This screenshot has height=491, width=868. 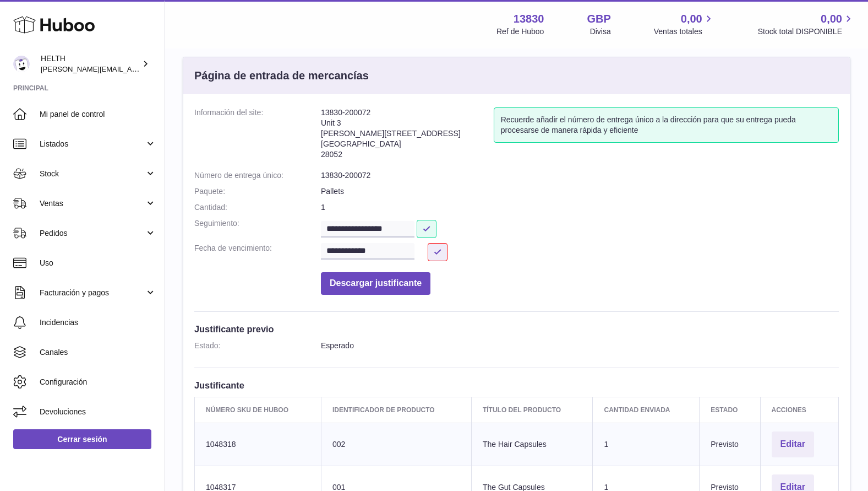 I want to click on a: 0,00 Ventas totales, so click(x=685, y=24).